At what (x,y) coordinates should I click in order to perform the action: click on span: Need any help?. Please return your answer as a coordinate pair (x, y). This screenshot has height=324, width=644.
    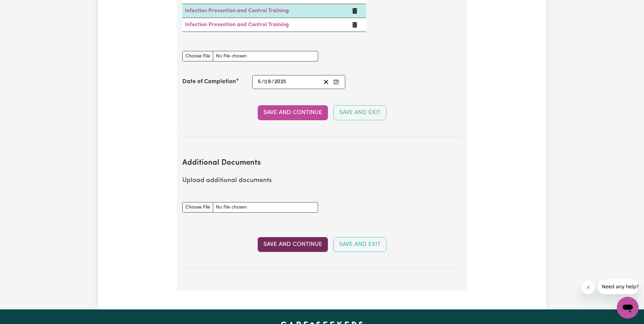
    Looking at the image, I should click on (22, 7).